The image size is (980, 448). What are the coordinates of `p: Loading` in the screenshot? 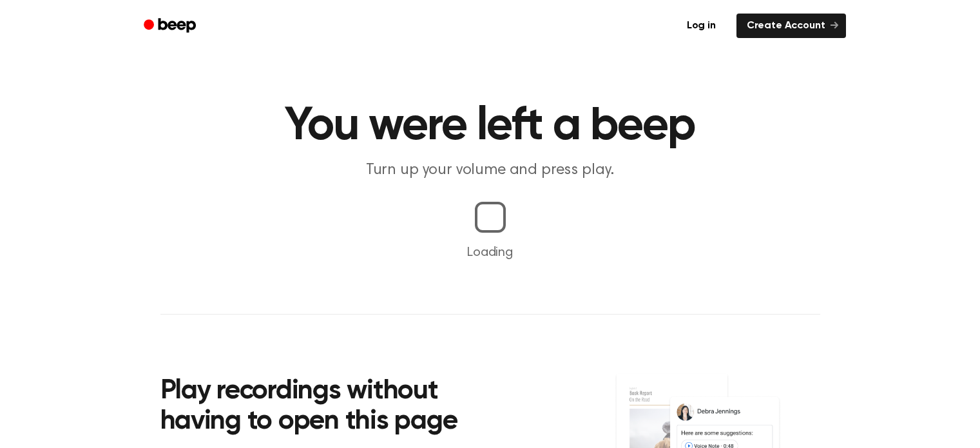 It's located at (490, 253).